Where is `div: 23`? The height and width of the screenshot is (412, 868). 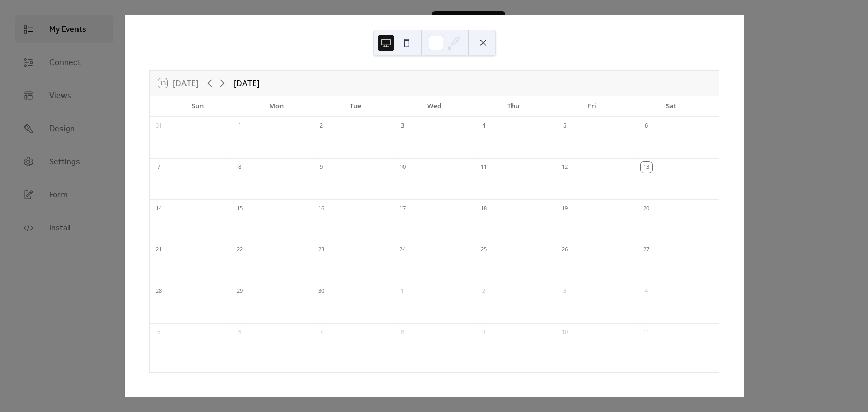
div: 23 is located at coordinates (321, 249).